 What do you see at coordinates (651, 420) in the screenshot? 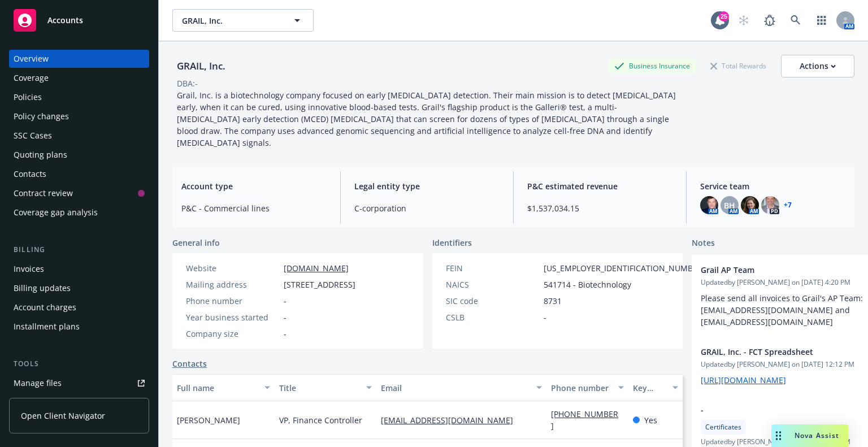
I see `span: Yes` at bounding box center [651, 420].